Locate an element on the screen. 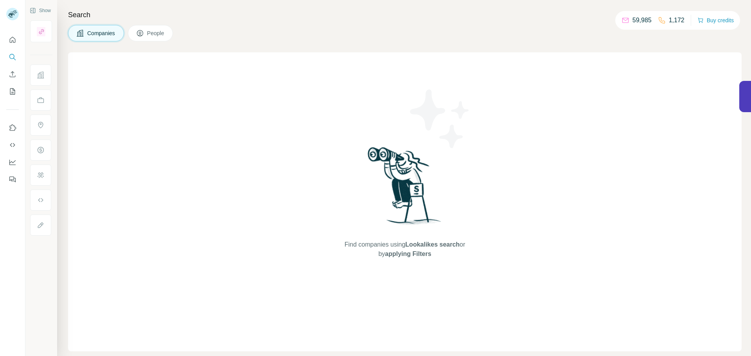 Image resolution: width=751 pixels, height=356 pixels. p: 59,985 is located at coordinates (642, 20).